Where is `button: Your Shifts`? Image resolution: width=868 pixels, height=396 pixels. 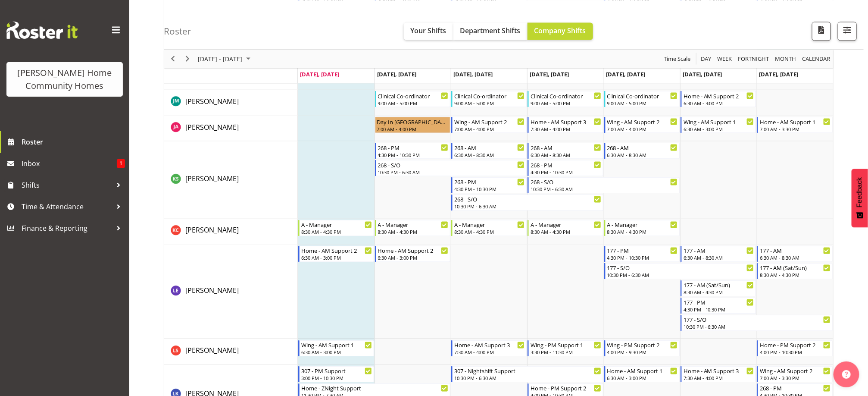 button: Your Shifts is located at coordinates (428, 31).